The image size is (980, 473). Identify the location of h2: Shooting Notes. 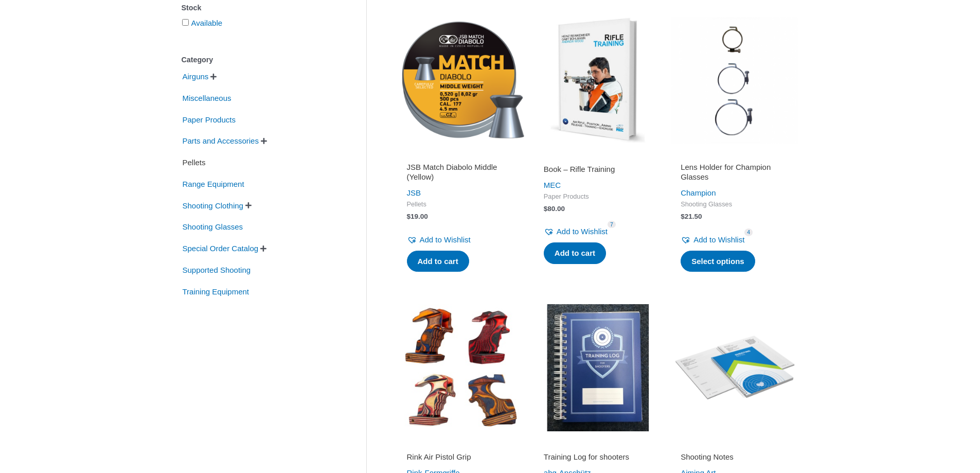
(735, 457).